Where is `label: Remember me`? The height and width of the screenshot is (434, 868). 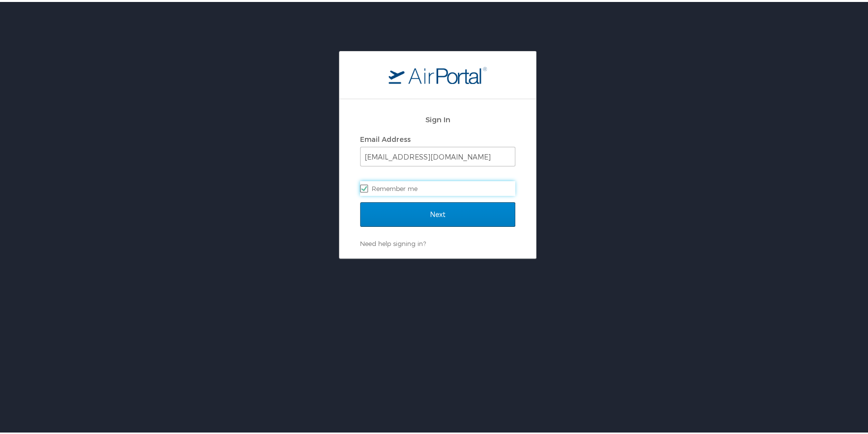
label: Remember me is located at coordinates (437, 187).